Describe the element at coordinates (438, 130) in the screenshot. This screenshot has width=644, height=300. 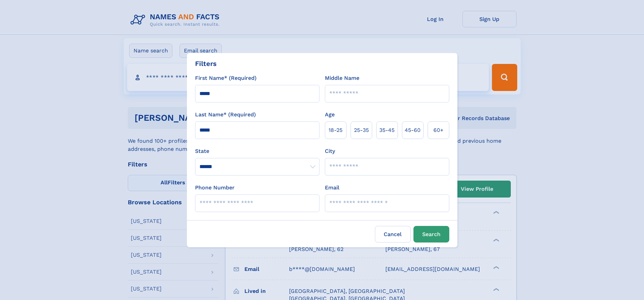
I see `span: 60+` at that location.